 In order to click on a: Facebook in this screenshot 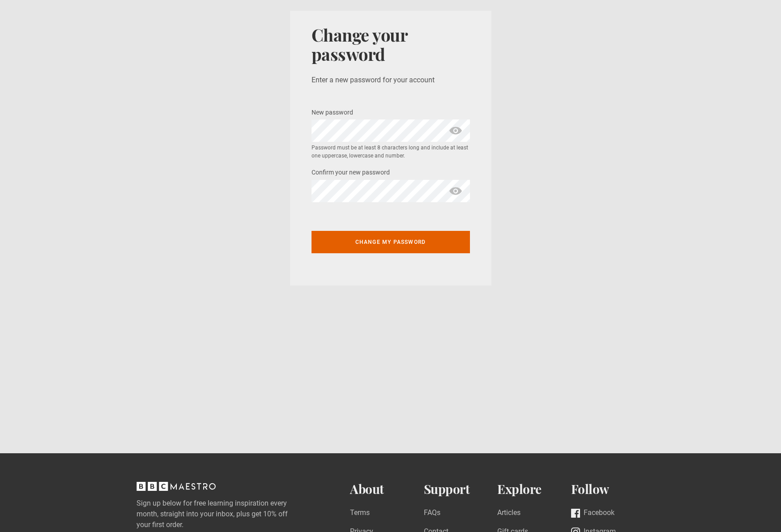, I will do `click(593, 513)`.